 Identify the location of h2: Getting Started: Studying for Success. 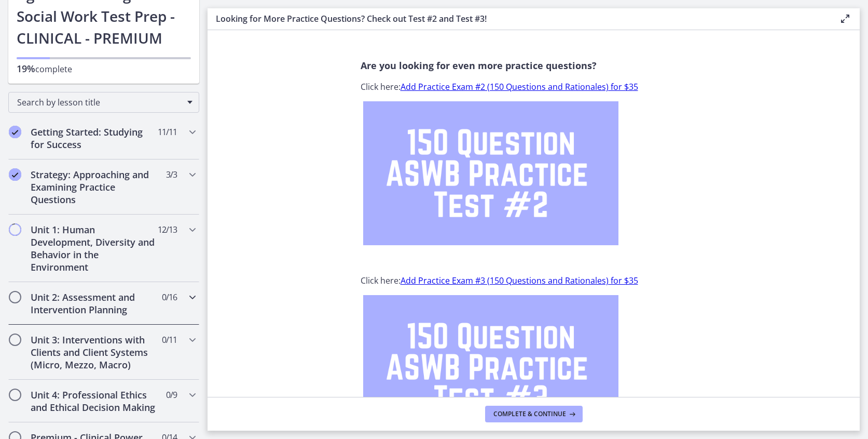
(94, 138).